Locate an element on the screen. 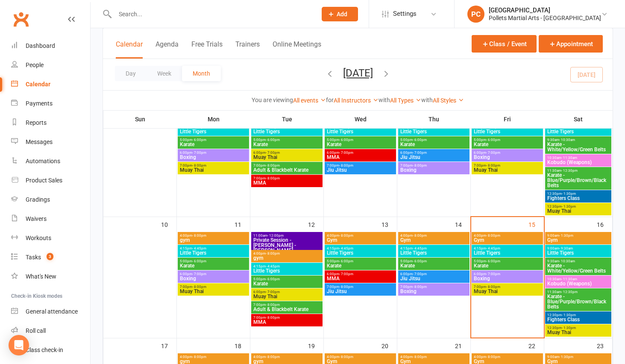 This screenshot has height=364, width=625. th: Sun is located at coordinates (140, 119).